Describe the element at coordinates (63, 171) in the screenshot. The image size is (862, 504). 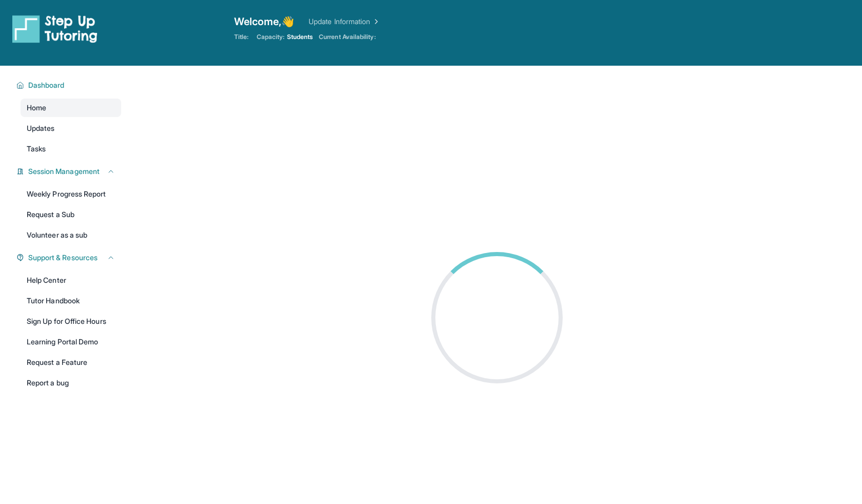
I see `span: Session Management` at that location.